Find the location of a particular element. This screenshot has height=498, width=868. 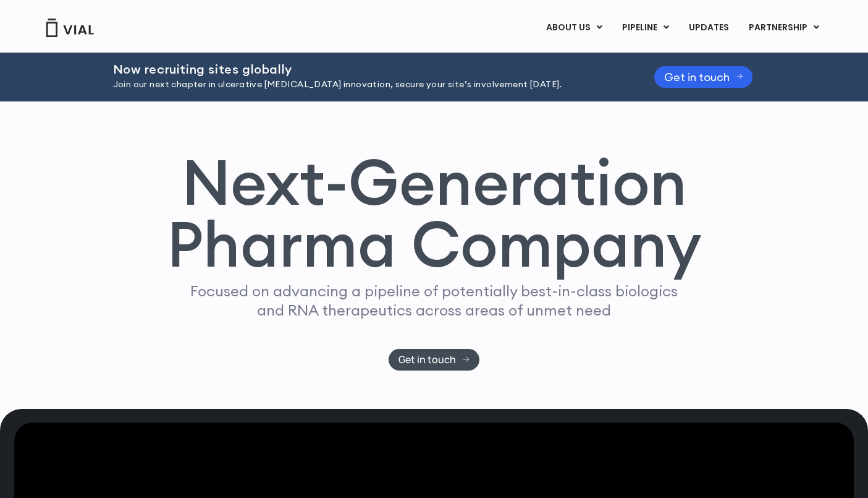

p: Focused on advancing a pipeline of potentially best-in-class biologics and RNA therapeutics acros... is located at coordinates (435, 300).